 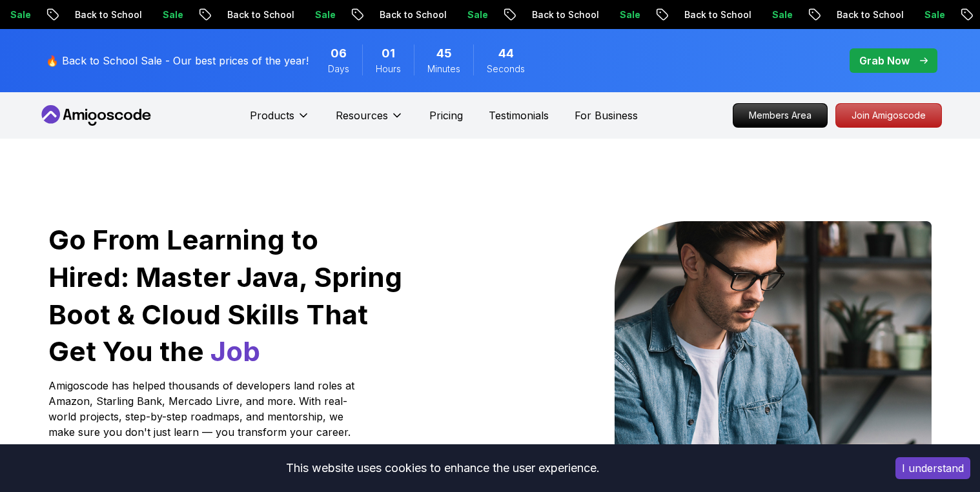 I want to click on span: 44 Seconds, so click(x=506, y=54).